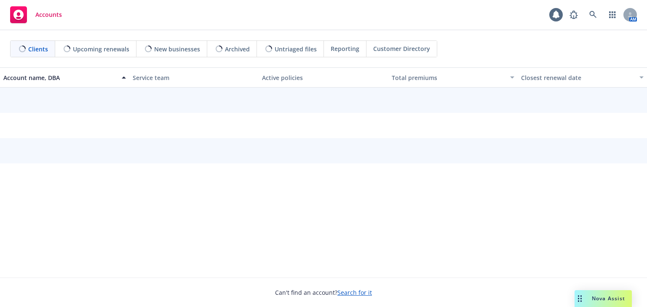 This screenshot has width=647, height=307. I want to click on a: Search for it, so click(355, 292).